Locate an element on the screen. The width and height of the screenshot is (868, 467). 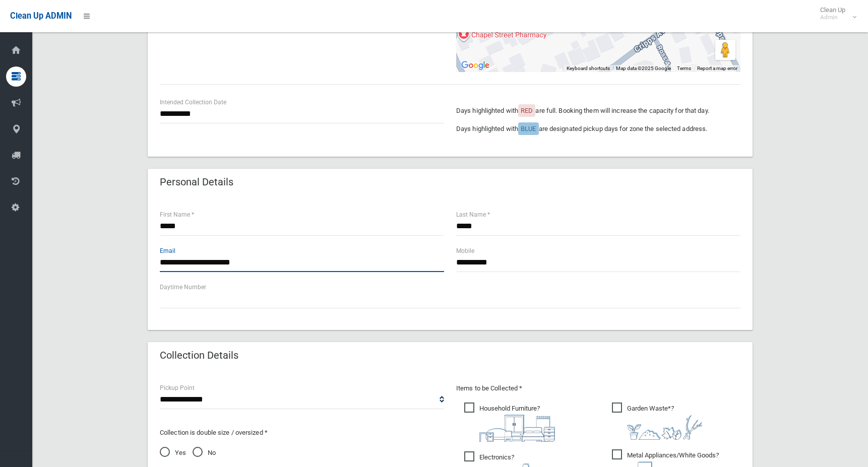
button: Keyboard shortcuts is located at coordinates (588, 69).